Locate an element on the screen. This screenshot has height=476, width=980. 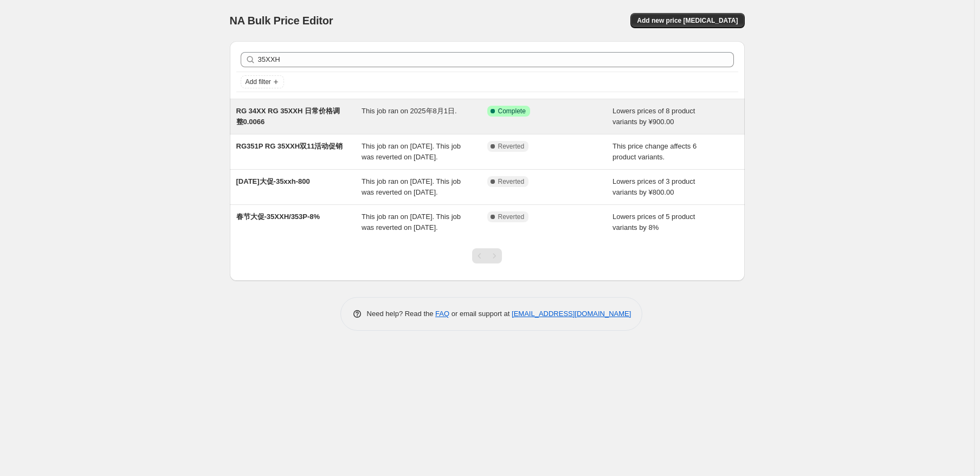
span: RG351P RG 35XXH双11活动促销 is located at coordinates (290, 146).